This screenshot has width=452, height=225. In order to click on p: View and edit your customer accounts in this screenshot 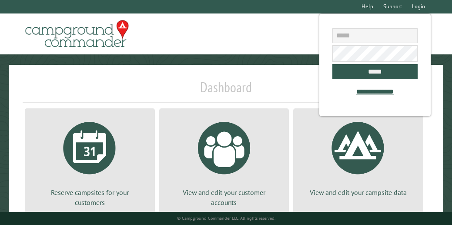, I will do `click(224, 197)`.